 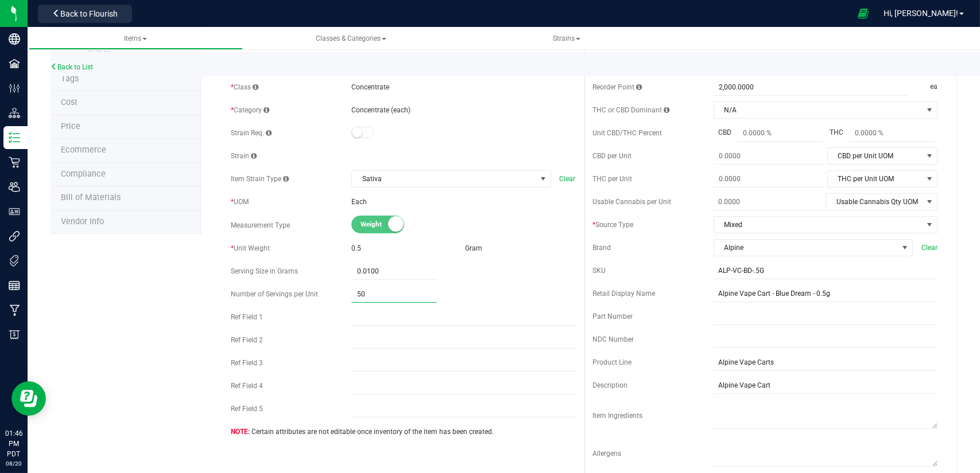 What do you see at coordinates (245, 87) in the screenshot?
I see `span: Class` at bounding box center [245, 87].